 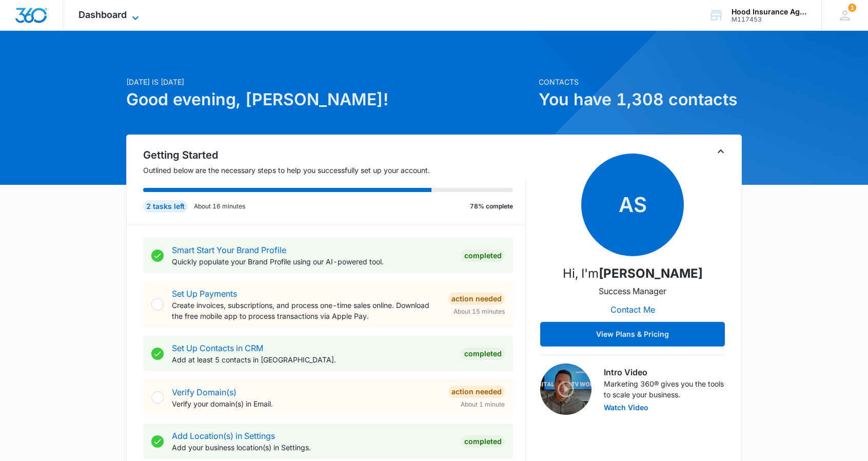 I want to click on a: Set Up Payments, so click(x=204, y=294).